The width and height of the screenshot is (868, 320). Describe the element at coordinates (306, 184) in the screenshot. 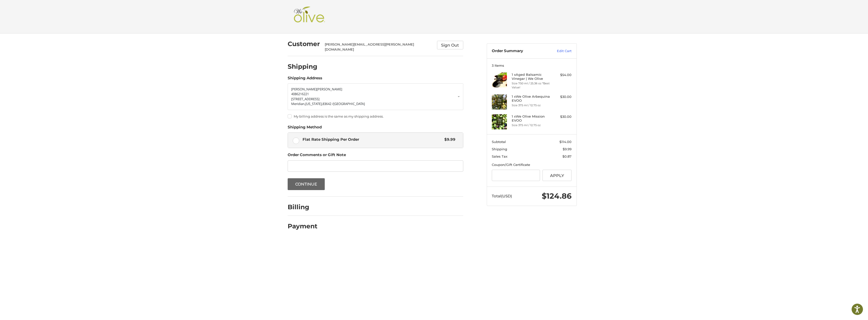

I see `button: Continue` at that location.